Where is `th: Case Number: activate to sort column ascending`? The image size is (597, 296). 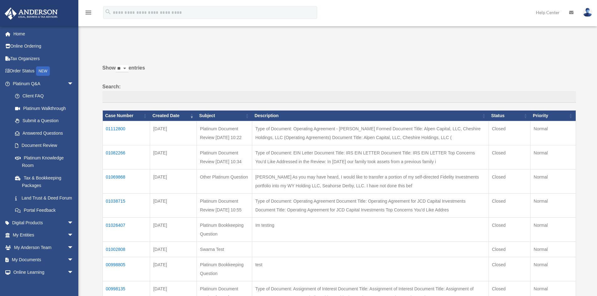 th: Case Number: activate to sort column ascending is located at coordinates (126, 116).